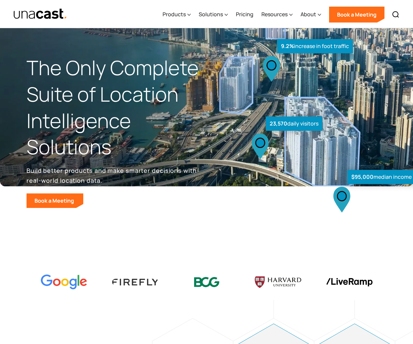 The width and height of the screenshot is (413, 344). What do you see at coordinates (278, 124) in the screenshot?
I see `strong: 23,570` at bounding box center [278, 124].